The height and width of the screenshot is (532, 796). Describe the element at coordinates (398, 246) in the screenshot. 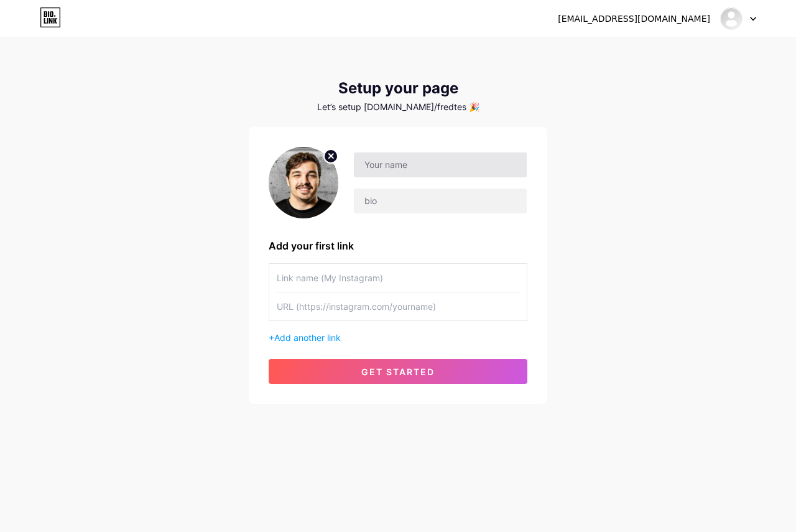

I see `div: Add your first link` at that location.